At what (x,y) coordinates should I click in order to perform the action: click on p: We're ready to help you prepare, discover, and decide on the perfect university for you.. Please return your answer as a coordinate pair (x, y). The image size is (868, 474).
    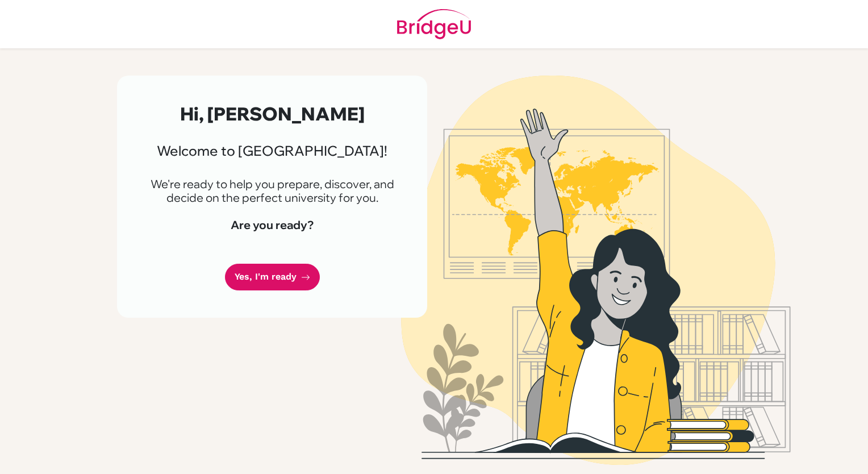
    Looking at the image, I should click on (272, 191).